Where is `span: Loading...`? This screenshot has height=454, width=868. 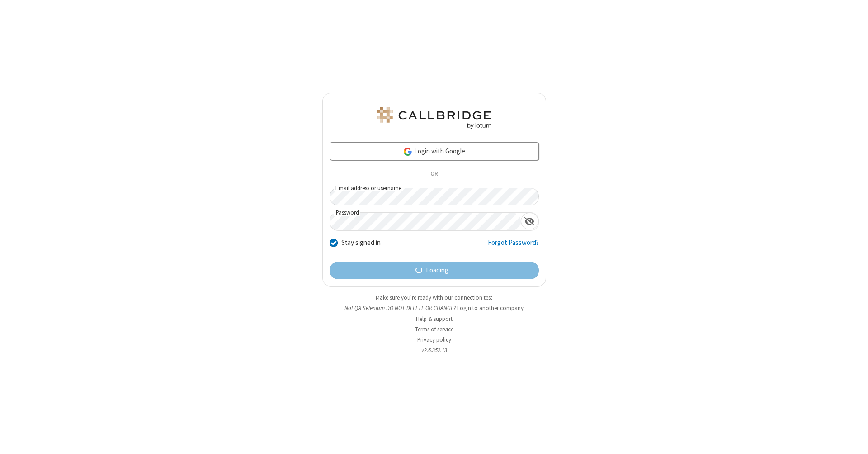 span: Loading... is located at coordinates (439, 270).